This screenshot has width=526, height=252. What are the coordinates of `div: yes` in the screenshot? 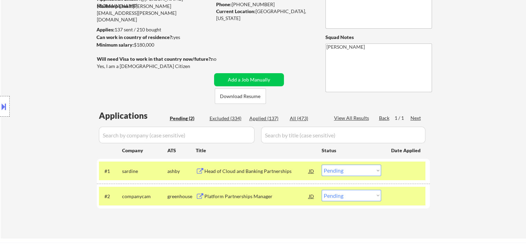 It's located at (153, 37).